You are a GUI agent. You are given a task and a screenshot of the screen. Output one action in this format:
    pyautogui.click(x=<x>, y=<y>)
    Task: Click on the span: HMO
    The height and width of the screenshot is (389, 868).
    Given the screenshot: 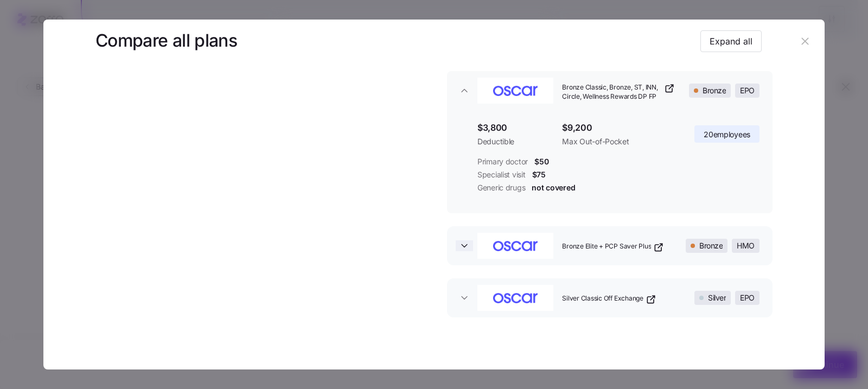 What is the action you would take?
    pyautogui.click(x=746, y=246)
    